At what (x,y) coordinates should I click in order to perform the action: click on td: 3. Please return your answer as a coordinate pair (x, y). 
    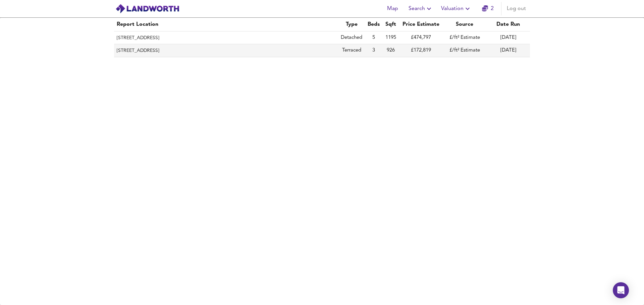
    Looking at the image, I should click on (373, 51).